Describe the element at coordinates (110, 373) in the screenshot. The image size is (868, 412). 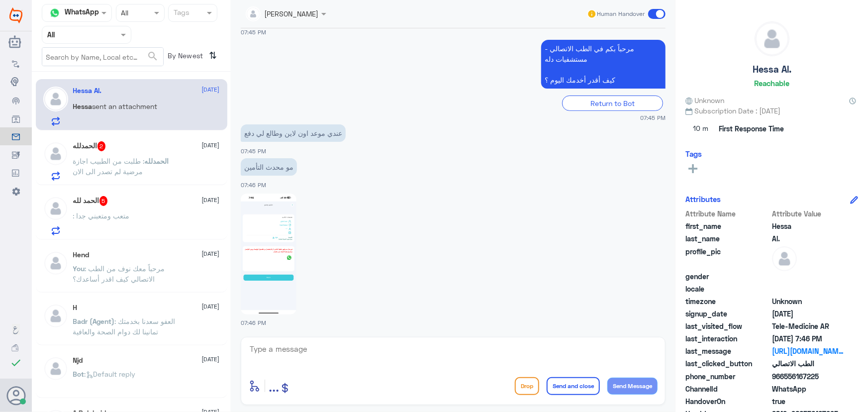
I see `span: : Default reply` at that location.